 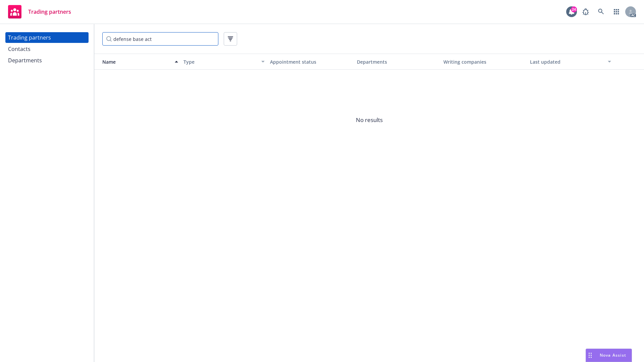 What do you see at coordinates (220, 62) in the screenshot?
I see `div: Type` at bounding box center [220, 62].